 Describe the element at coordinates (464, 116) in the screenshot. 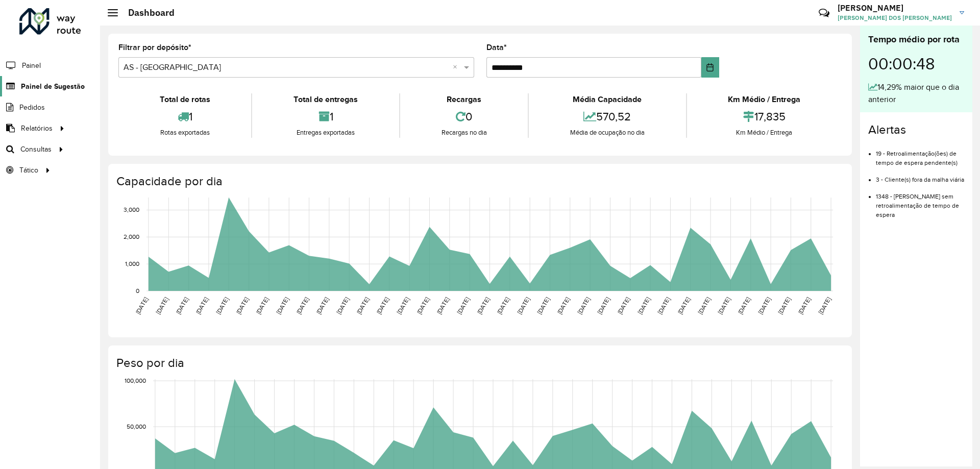

I see `div: 0` at that location.